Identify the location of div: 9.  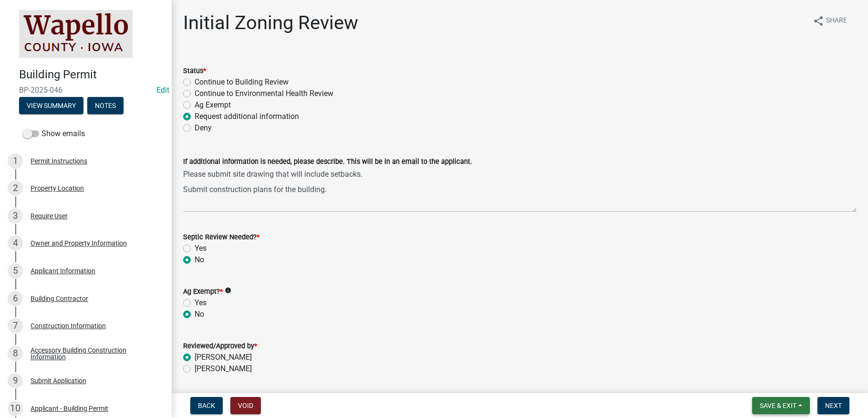
(16, 380).